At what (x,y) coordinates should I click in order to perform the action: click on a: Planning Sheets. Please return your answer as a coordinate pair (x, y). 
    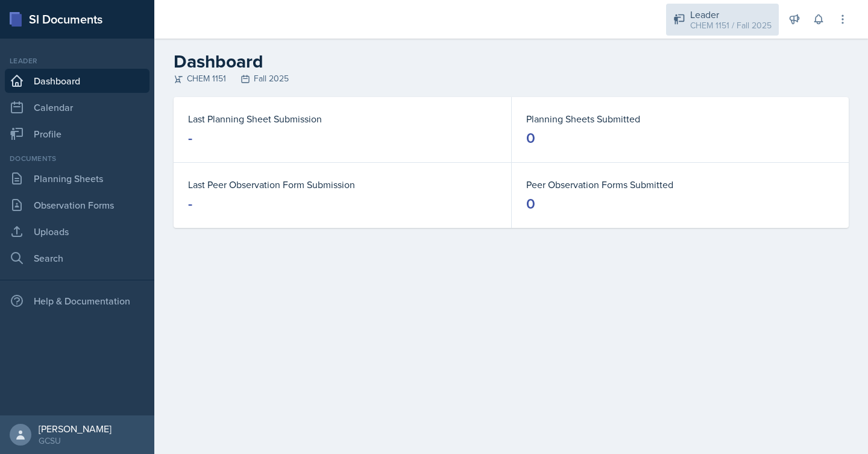
    Looking at the image, I should click on (77, 179).